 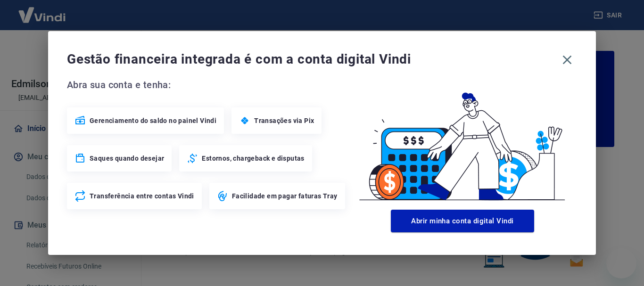 What do you see at coordinates (284, 196) in the screenshot?
I see `span: Facilidade em pagar faturas Tray` at bounding box center [284, 196].